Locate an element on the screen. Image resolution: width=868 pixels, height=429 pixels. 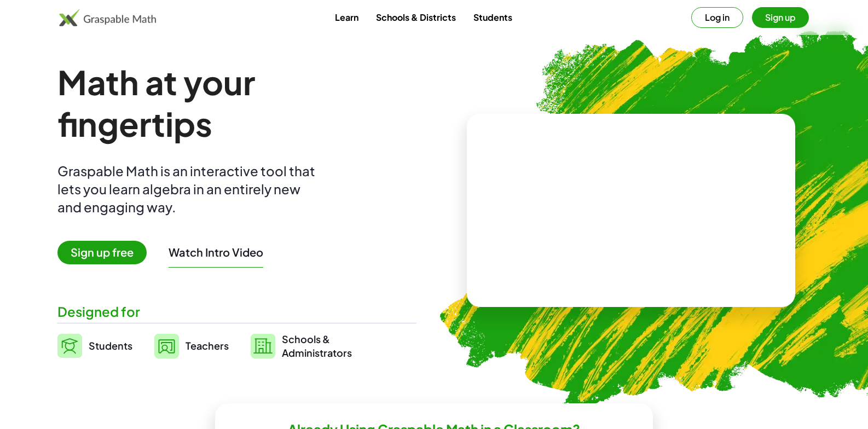
span: Teachers is located at coordinates (207, 346).